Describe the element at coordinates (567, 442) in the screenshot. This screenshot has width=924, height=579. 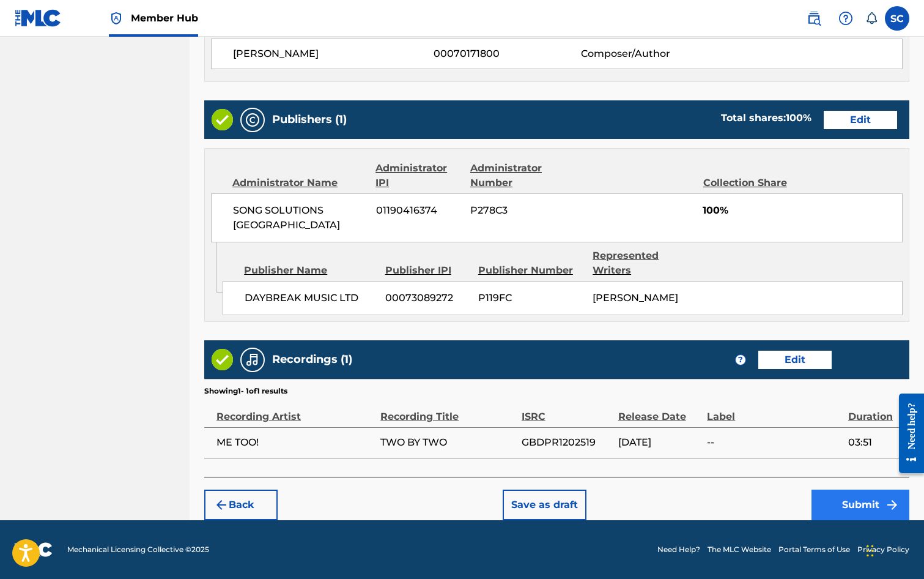
I see `span: GBDPR1202519` at that location.